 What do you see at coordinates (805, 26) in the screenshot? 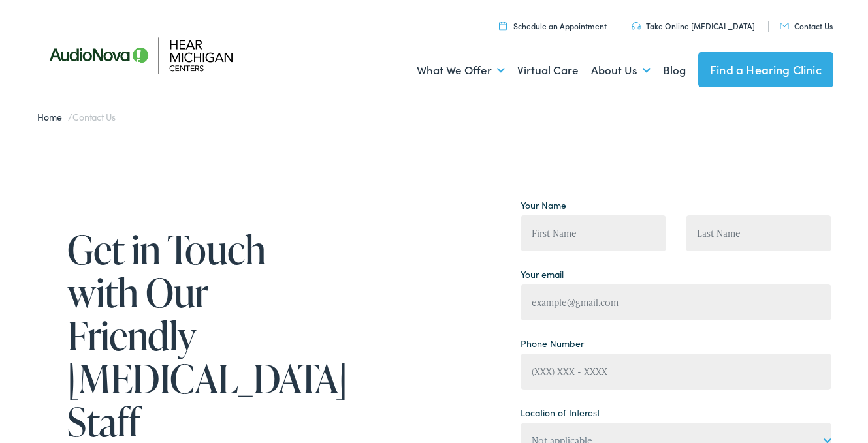
I see `a: Contact Us` at bounding box center [805, 26].